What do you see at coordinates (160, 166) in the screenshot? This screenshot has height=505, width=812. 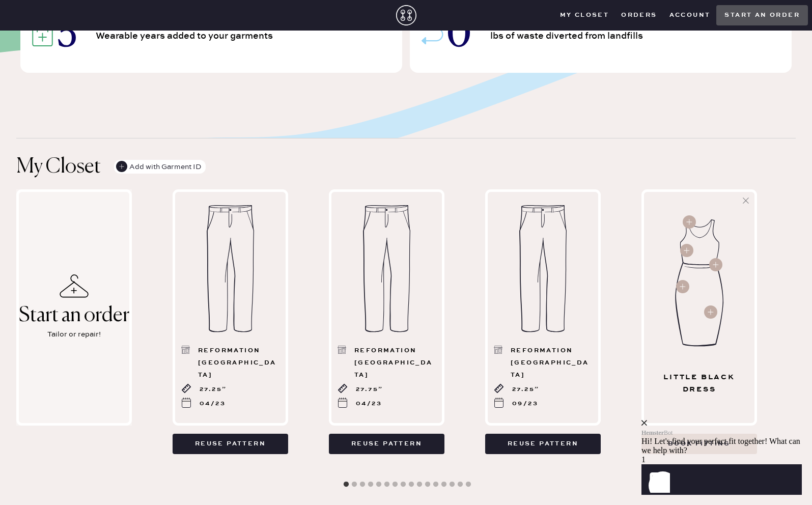 I see `button: Add with Garment ID` at bounding box center [160, 166].